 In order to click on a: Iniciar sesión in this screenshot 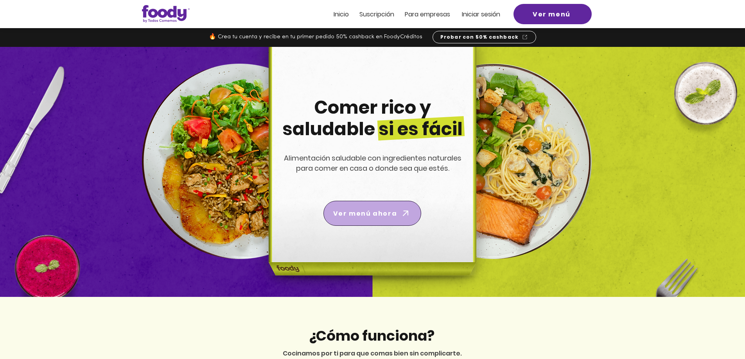, I will do `click(481, 14)`.